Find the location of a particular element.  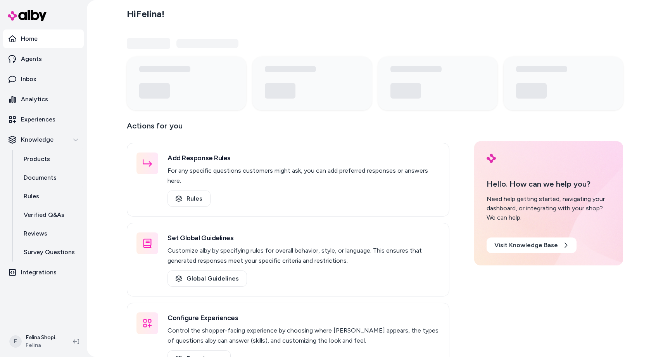

p: Hello. How can we help you? is located at coordinates (549, 184).